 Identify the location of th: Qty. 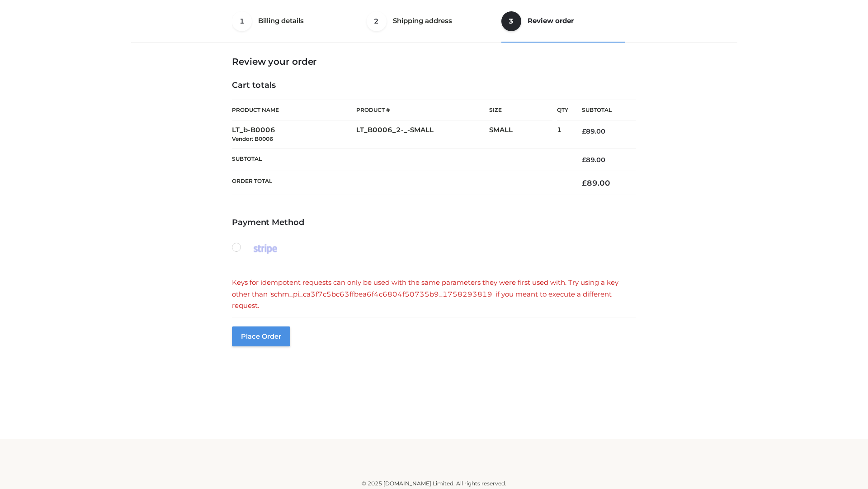
(563, 110).